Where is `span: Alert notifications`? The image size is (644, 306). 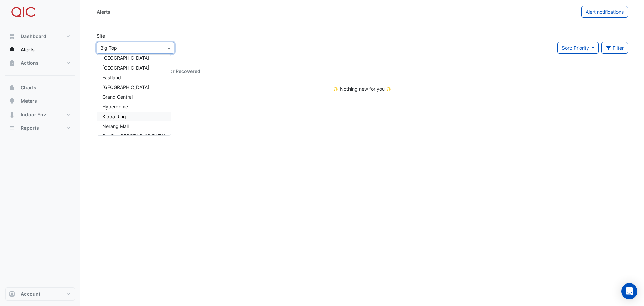 span: Alert notifications is located at coordinates (605, 12).